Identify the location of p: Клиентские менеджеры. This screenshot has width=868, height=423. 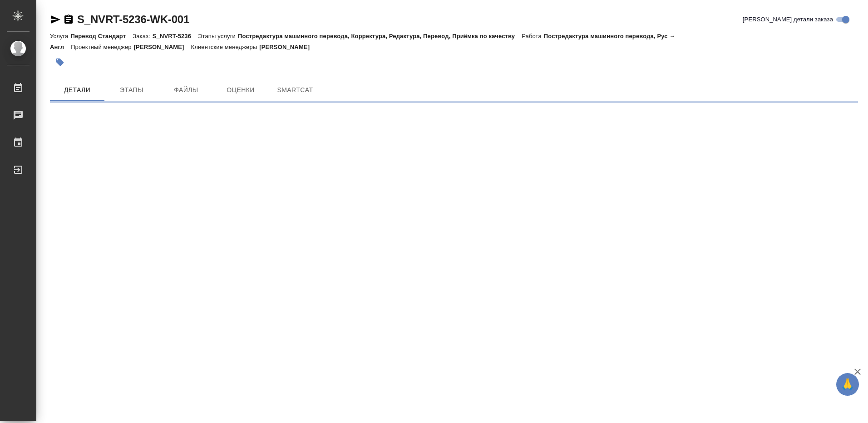
(225, 46).